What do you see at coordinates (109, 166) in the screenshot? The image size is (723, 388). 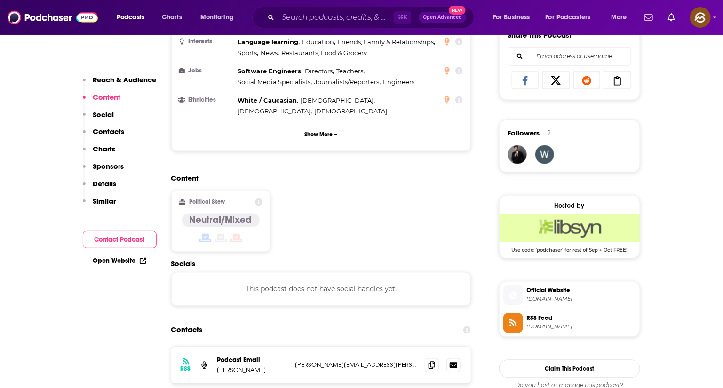 I see `p: Sponsors` at bounding box center [109, 166].